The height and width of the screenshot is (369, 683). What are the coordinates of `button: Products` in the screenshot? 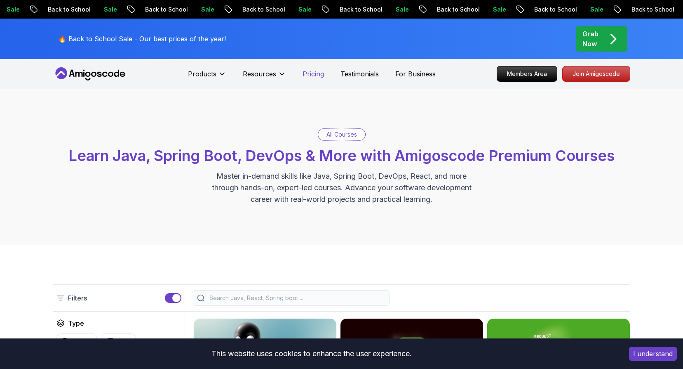 It's located at (207, 77).